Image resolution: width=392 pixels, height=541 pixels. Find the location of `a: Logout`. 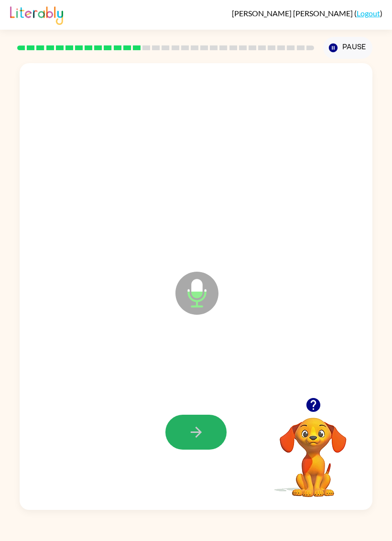

a: Logout is located at coordinates (368, 13).